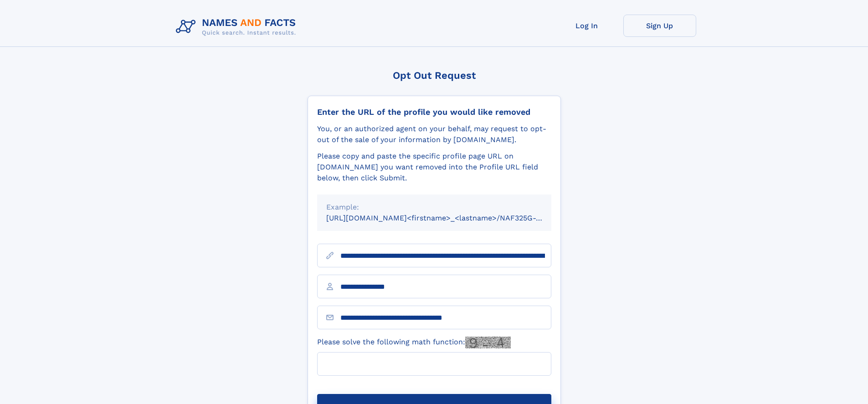 Image resolution: width=868 pixels, height=404 pixels. Describe the element at coordinates (660, 26) in the screenshot. I see `a: Sign Up` at that location.